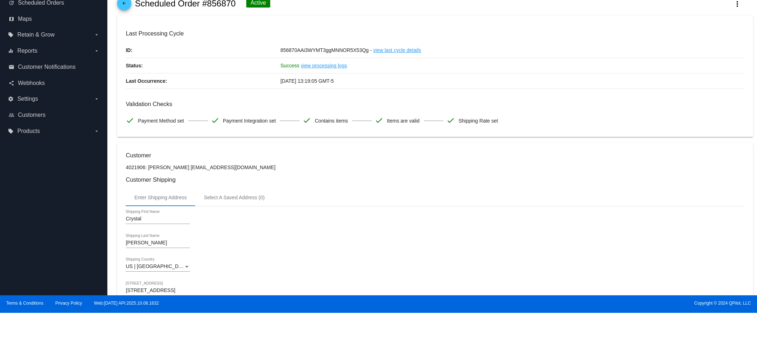  I want to click on div: Select A Saved Address (0), so click(235, 197).